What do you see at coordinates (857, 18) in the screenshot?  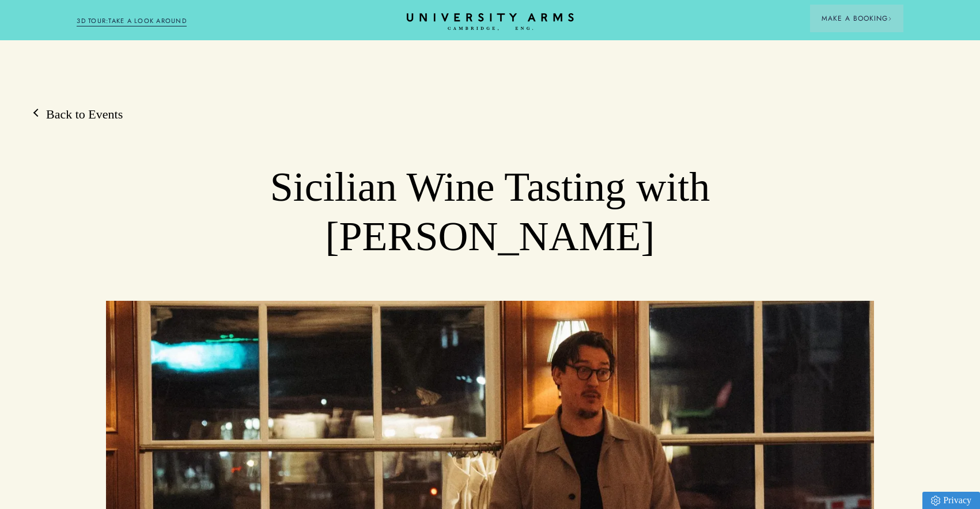 I see `span: Make a Booking` at bounding box center [857, 18].